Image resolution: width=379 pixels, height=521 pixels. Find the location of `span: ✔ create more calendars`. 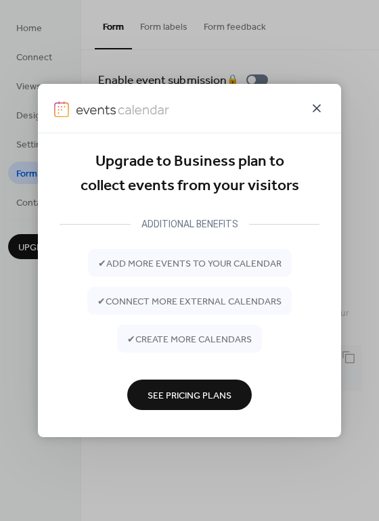

span: ✔ create more calendars is located at coordinates (189, 339).